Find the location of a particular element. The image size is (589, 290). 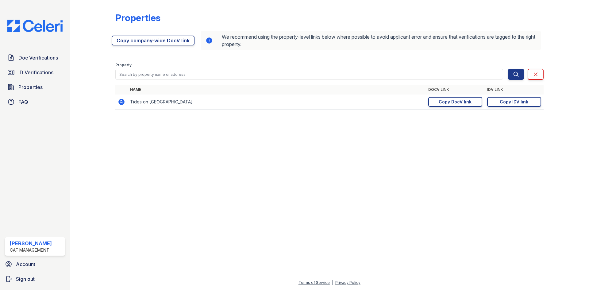

th: DocV Link is located at coordinates (455, 90).